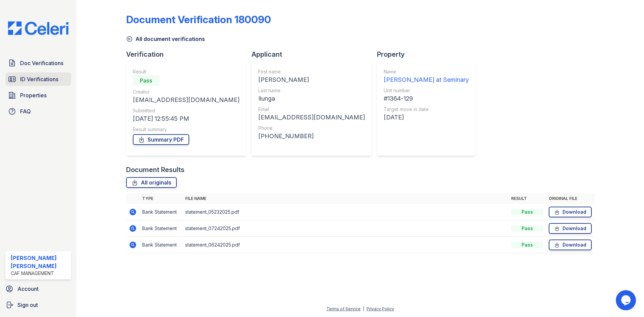  I want to click on a: ID Verifications, so click(38, 79).